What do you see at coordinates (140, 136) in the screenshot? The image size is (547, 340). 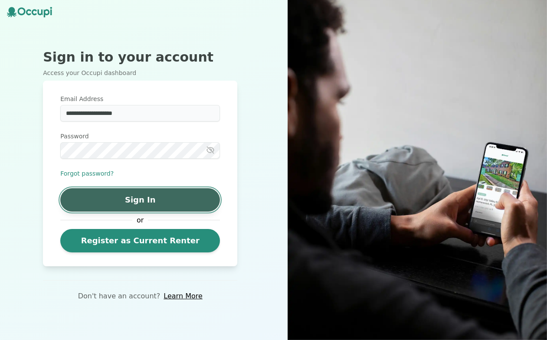 I see `label: Password` at bounding box center [140, 136].